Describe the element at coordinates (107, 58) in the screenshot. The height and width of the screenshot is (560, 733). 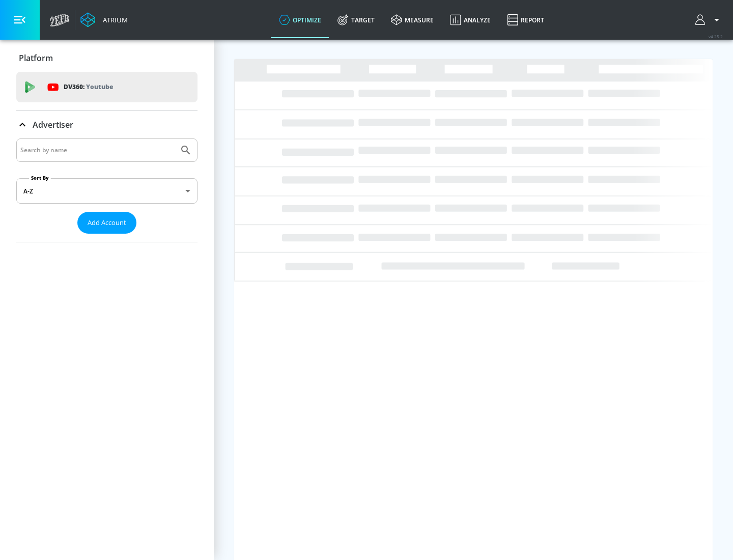
I see `div: Platform` at that location.